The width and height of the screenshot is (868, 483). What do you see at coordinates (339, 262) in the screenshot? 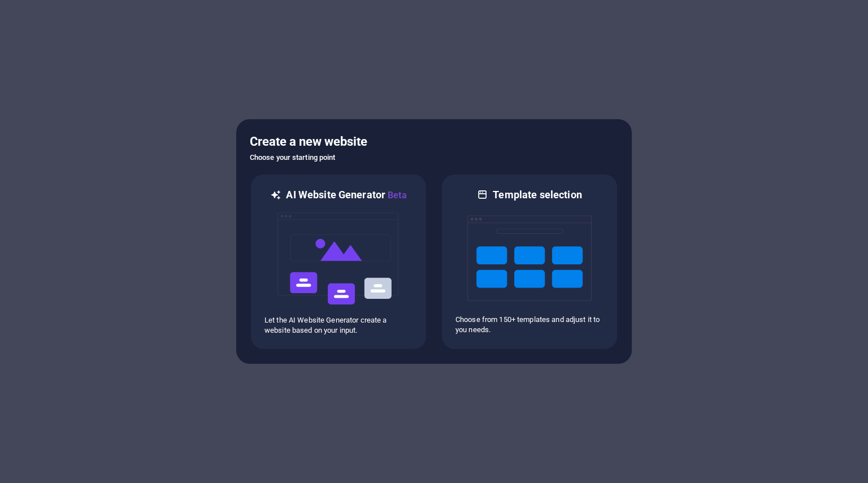
I see `div: AI Website GeneratorBetaaiLet the AI Website Generator create a website based on your input.` at bounding box center [339, 262].